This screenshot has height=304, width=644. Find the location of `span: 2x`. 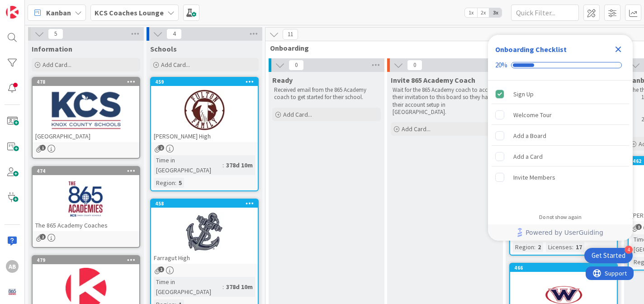

span: 2x is located at coordinates (483, 12).